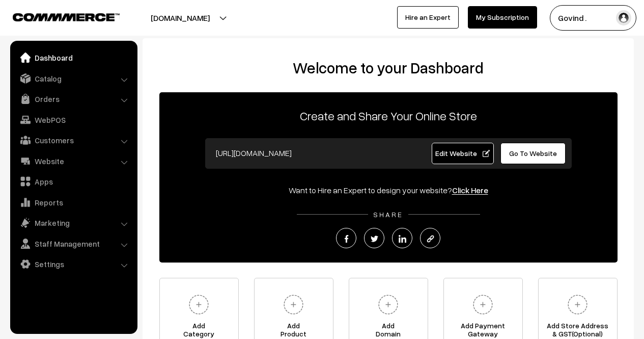 The height and width of the screenshot is (339, 644). What do you see at coordinates (57, 16) in the screenshot?
I see `a: COMMMERCE` at bounding box center [57, 16].